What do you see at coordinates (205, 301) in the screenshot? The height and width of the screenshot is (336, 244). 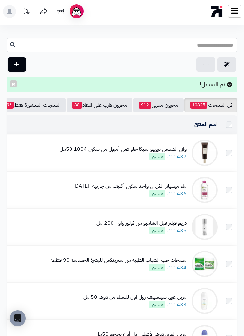 I see `img: مزيل عرق سينسيتف رول اون للنساء من دوف 50 مل` at bounding box center [205, 301].